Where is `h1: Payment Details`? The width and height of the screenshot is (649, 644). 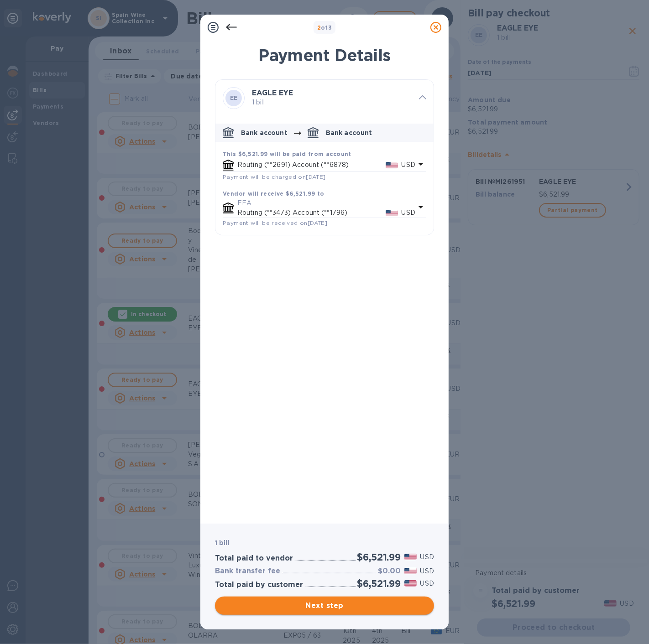 h1: Payment Details is located at coordinates (324, 55).